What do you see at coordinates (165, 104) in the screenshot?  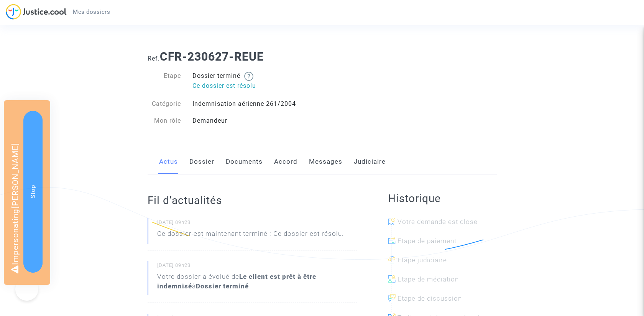 I see `div: Catégorie` at bounding box center [165, 104].